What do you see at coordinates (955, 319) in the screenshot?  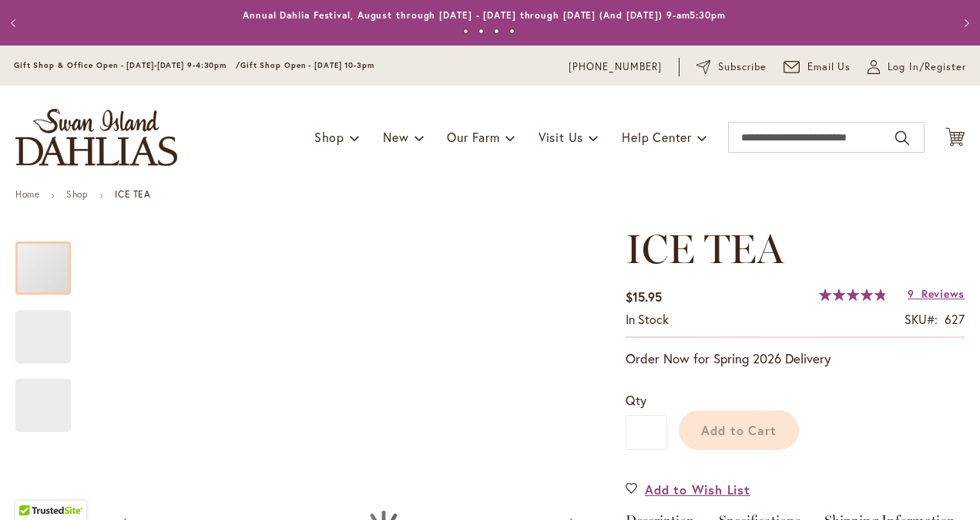 I see `div: 627` at bounding box center [955, 319].